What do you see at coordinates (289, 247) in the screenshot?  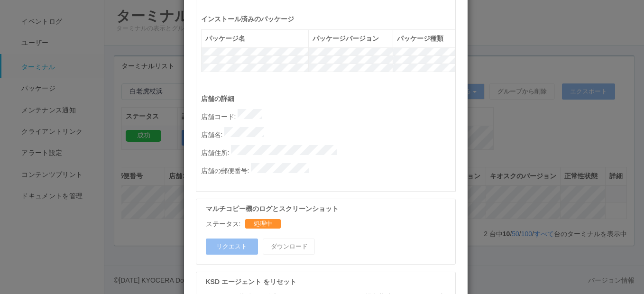 I see `button: ダウンロード` at bounding box center [289, 247].